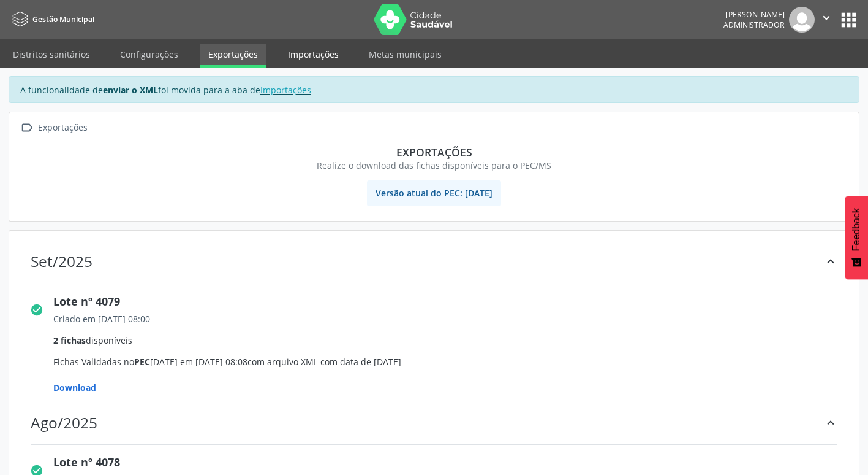 This screenshot has width=868, height=475. What do you see at coordinates (53, 127) in the screenshot?
I see `a:  Exportações` at bounding box center [53, 127].